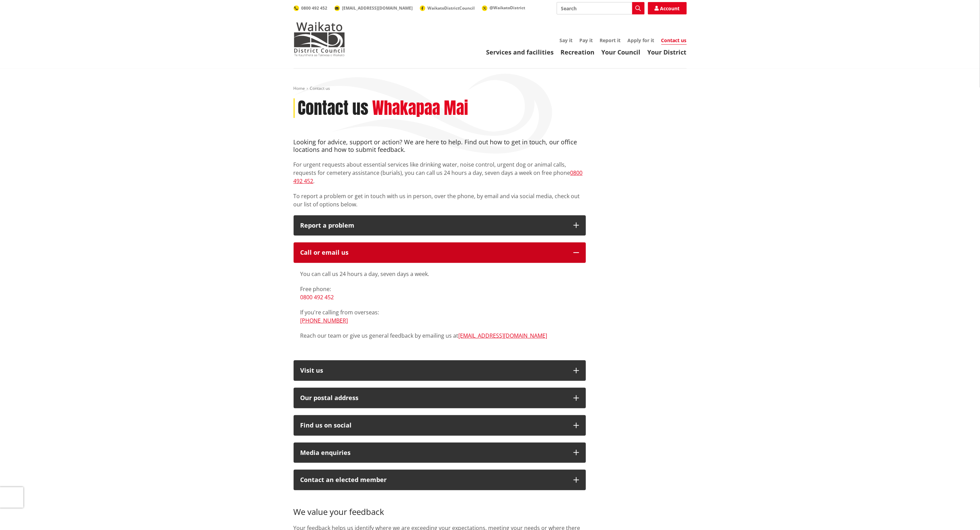  What do you see at coordinates (333, 109) in the screenshot?
I see `h1: Contact us` at bounding box center [333, 109].